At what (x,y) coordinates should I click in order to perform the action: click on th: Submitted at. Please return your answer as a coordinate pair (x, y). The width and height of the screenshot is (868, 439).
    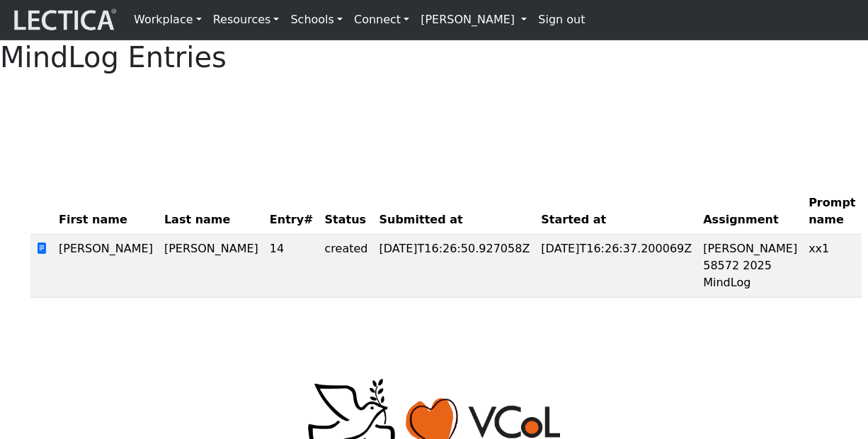
    Looking at the image, I should click on (454, 212).